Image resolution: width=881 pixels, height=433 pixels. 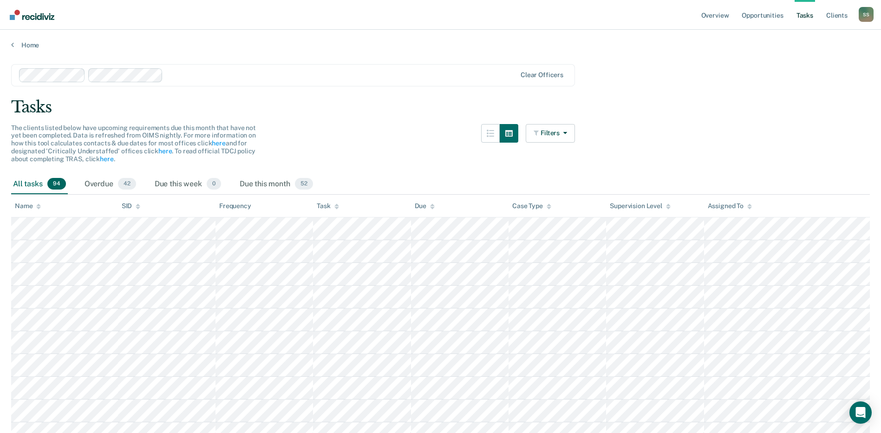 What do you see at coordinates (57, 184) in the screenshot?
I see `span: 94` at bounding box center [57, 184].